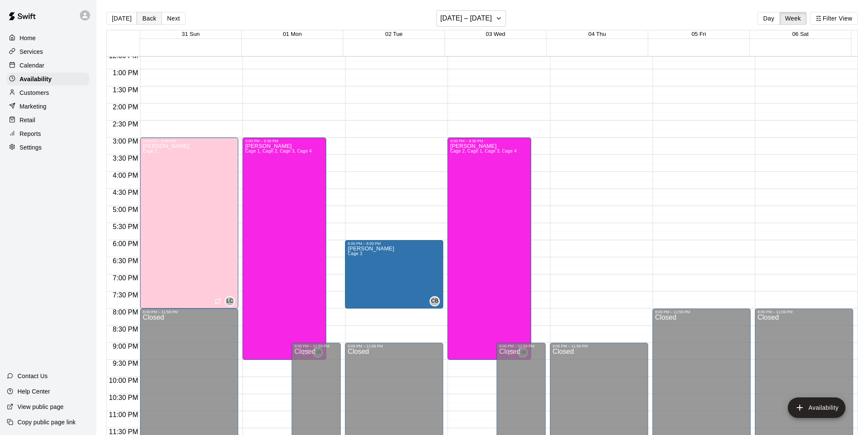  What do you see at coordinates (33, 106) in the screenshot?
I see `p: Marketing` at bounding box center [33, 106].